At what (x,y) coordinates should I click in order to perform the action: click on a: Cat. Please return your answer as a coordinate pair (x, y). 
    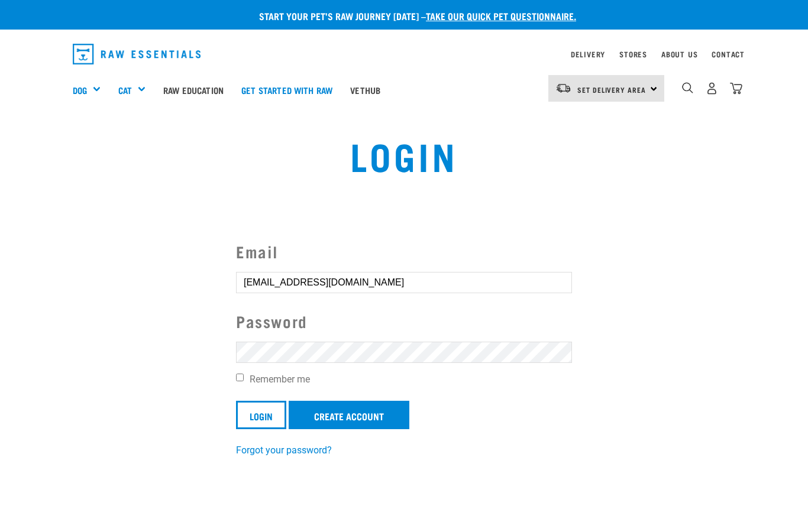
    Looking at the image, I should click on (125, 90).